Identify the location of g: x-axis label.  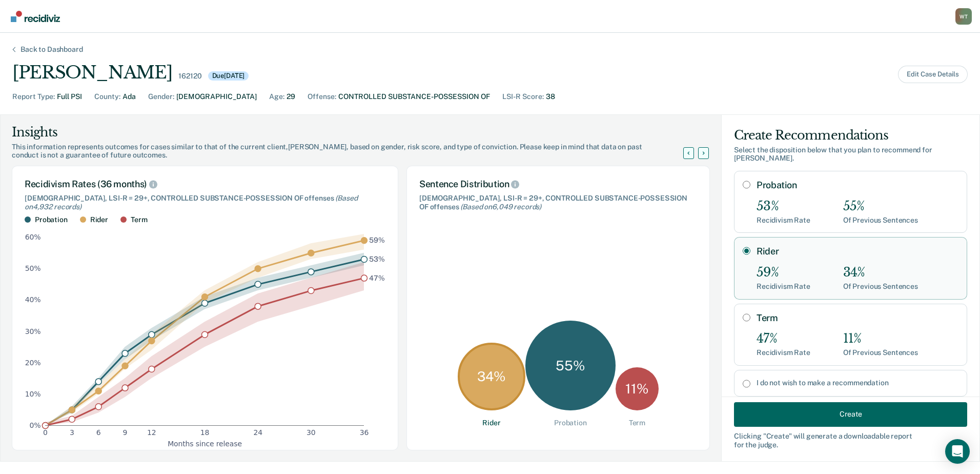
(204, 444).